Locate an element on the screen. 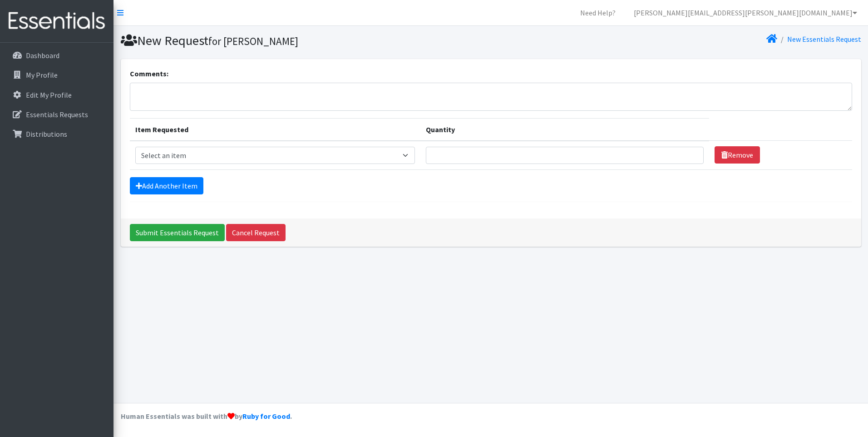 The image size is (868, 437). a: Need Help? is located at coordinates (598, 13).